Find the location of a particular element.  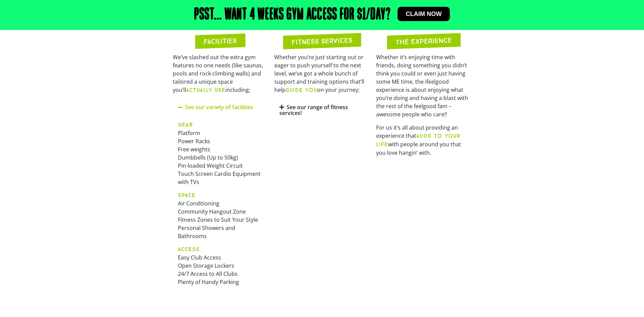

p: Air Conditioning Community Hangout Zone Fitness Zones to Suit Your Style Personal Showers and Bat... is located at coordinates (220, 215).